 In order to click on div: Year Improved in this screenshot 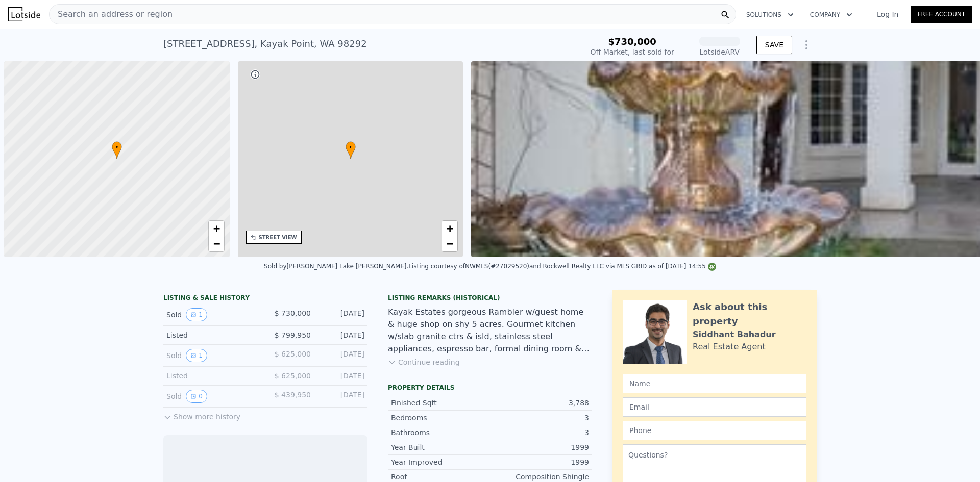, I will do `click(441, 462)`.